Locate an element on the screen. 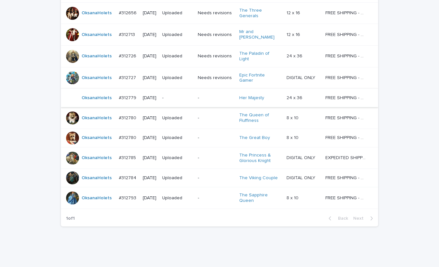 This screenshot has width=439, height=267. button: Next is located at coordinates (364, 218).